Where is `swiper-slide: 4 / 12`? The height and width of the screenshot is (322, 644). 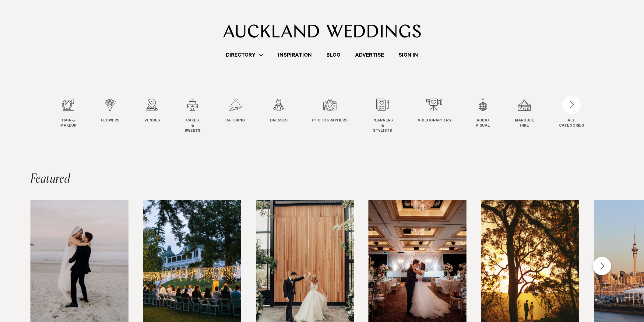
swiper-slide: 4 / 12 is located at coordinates (199, 116).